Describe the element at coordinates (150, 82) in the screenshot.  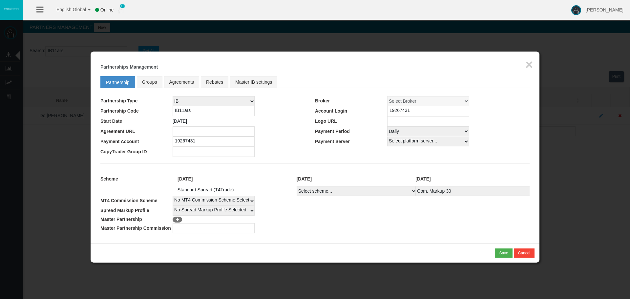
I see `span: Groups` at that location.